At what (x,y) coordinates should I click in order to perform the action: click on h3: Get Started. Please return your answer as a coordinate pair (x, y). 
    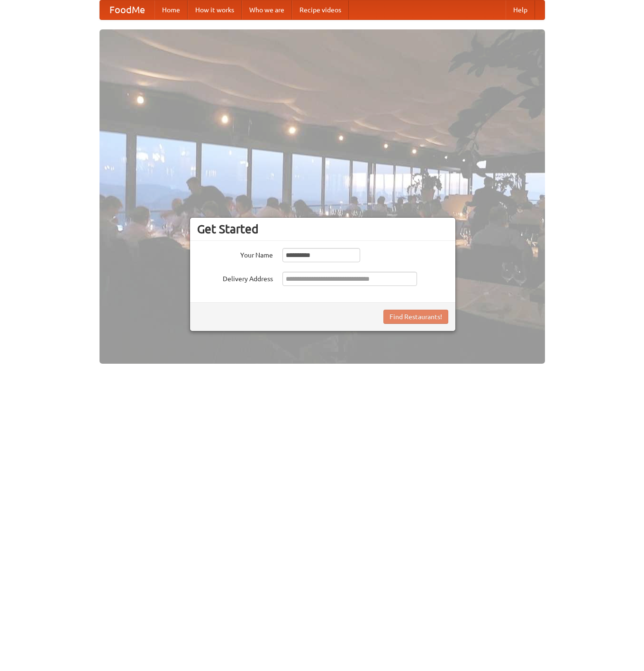
    Looking at the image, I should click on (323, 229).